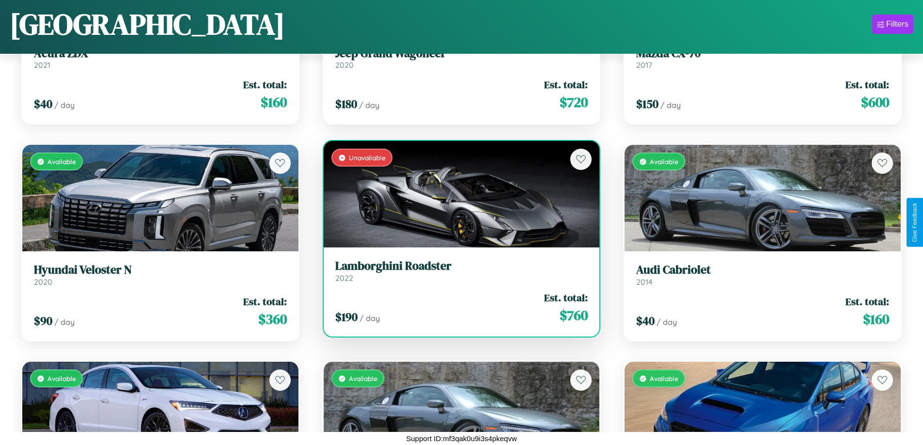 This screenshot has width=923, height=445. Describe the element at coordinates (875, 102) in the screenshot. I see `span: $ 600` at that location.